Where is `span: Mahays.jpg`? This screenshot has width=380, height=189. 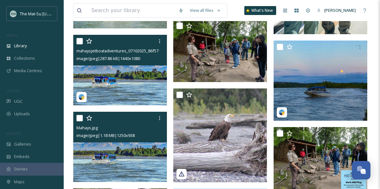
span: Mahays.jpg is located at coordinates (87, 127).